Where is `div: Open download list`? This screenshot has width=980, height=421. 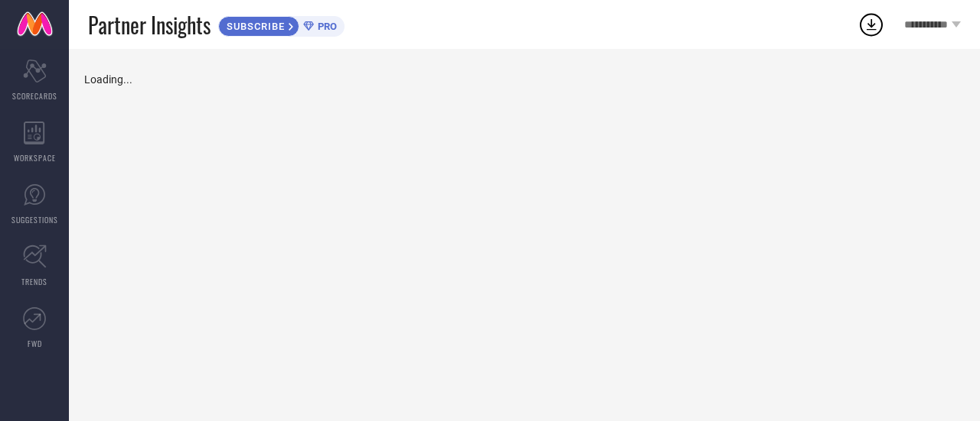
div: Open download list is located at coordinates (872, 25).